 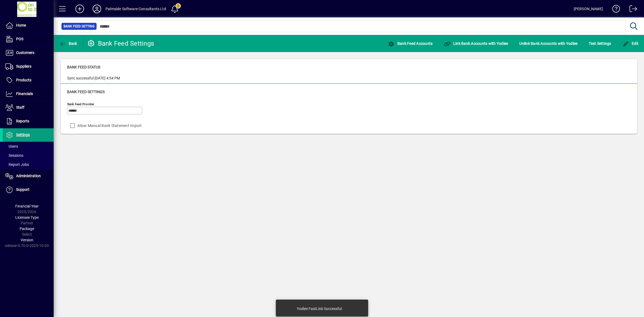 I want to click on span: Financial Year, so click(x=27, y=206).